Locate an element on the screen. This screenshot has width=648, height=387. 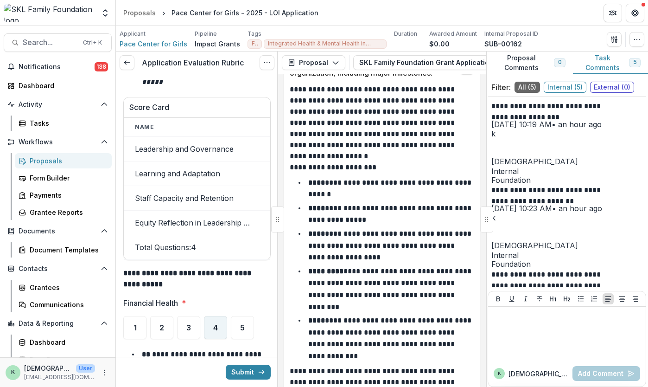
span: 1 is located at coordinates (135, 327).